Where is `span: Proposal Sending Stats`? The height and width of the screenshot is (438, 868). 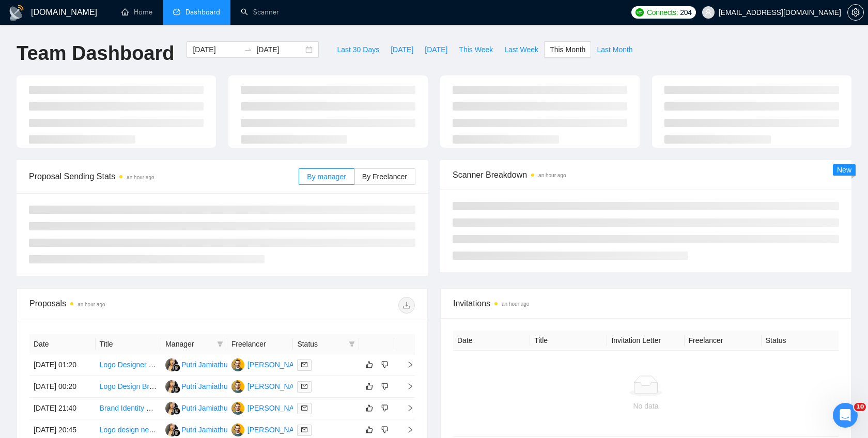 span: Proposal Sending Stats is located at coordinates (164, 176).